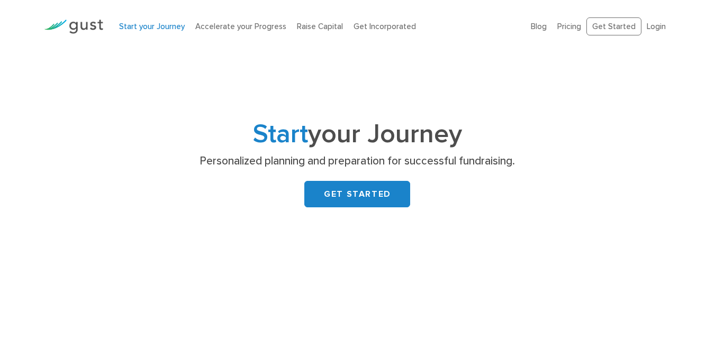 The width and height of the screenshot is (715, 339). I want to click on a: Blog, so click(538, 26).